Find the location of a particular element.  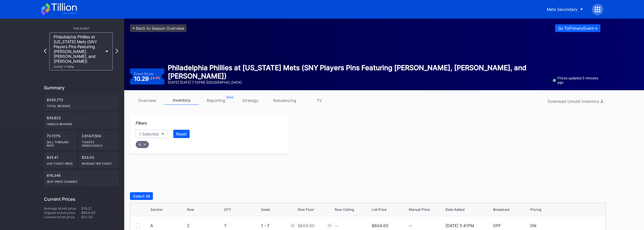

a: reporting is located at coordinates (216, 100).